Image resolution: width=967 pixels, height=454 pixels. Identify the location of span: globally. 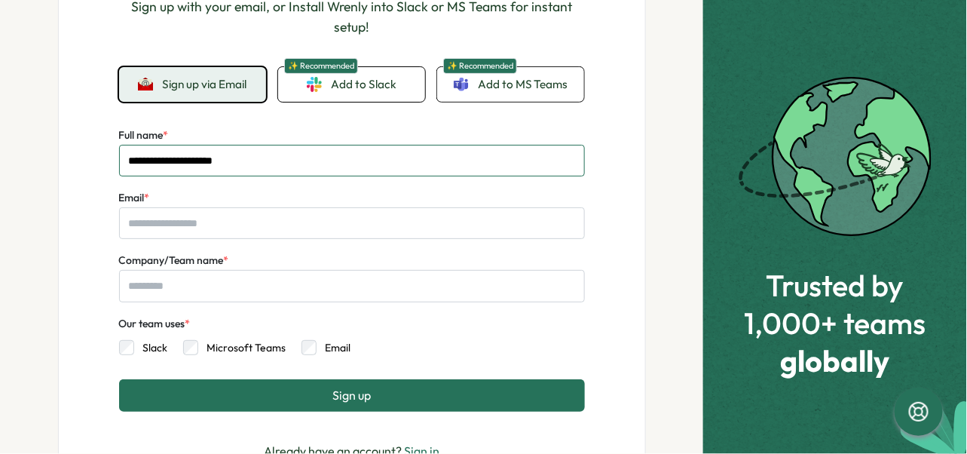
(835, 360).